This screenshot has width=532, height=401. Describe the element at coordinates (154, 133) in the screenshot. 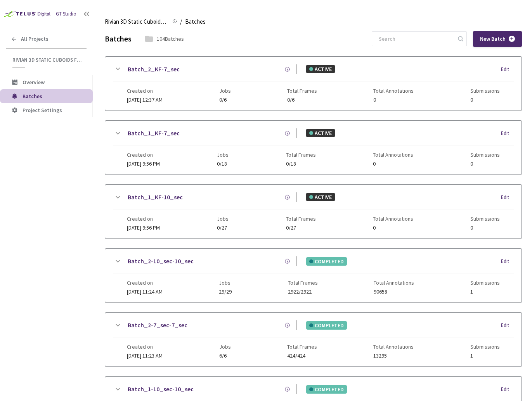

I see `a: Batch_1_KF-7_sec` at that location.